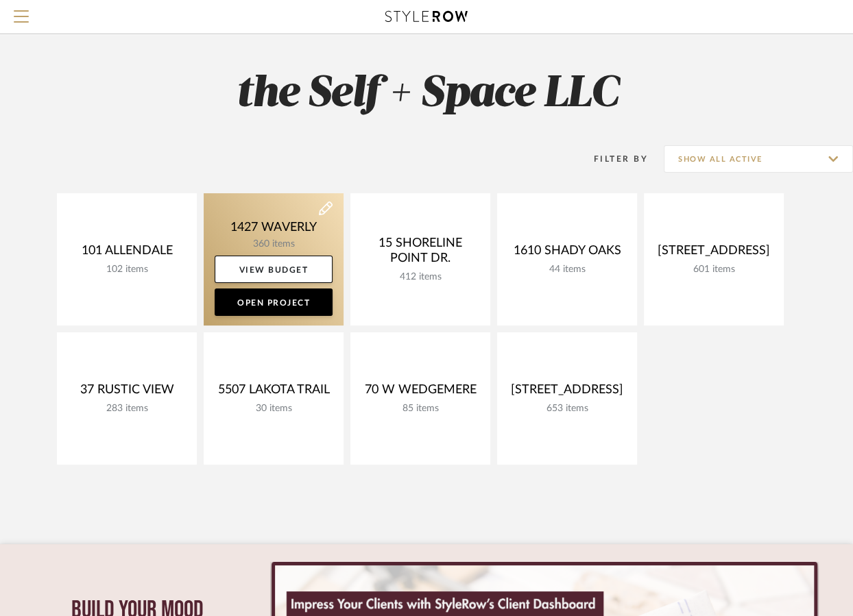 The width and height of the screenshot is (853, 616). Describe the element at coordinates (714, 270) in the screenshot. I see `div: 601 items` at that location.